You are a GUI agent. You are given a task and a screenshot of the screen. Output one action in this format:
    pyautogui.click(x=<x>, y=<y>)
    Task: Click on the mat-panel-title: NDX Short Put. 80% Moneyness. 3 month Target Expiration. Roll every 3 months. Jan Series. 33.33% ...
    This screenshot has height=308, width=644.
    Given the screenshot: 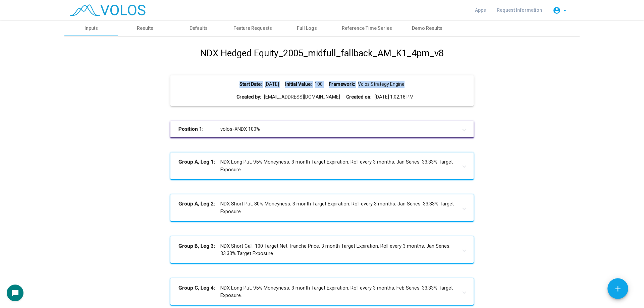 What is the action you would take?
    pyautogui.click(x=317, y=207)
    